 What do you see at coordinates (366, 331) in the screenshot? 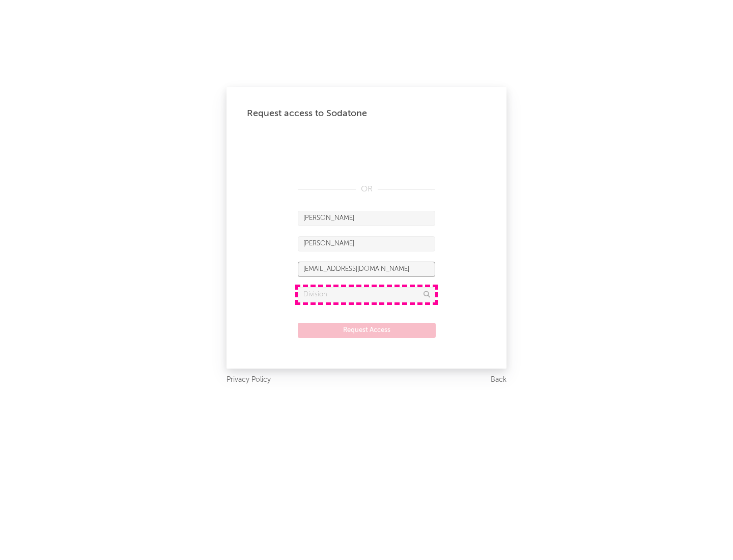
I see `button: Request Access` at bounding box center [366, 331].